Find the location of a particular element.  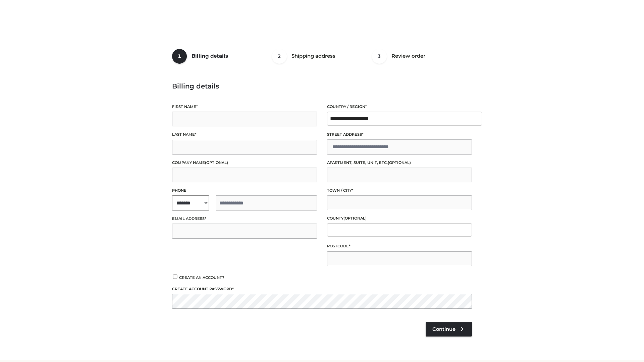

label: Company name is located at coordinates (245, 163).